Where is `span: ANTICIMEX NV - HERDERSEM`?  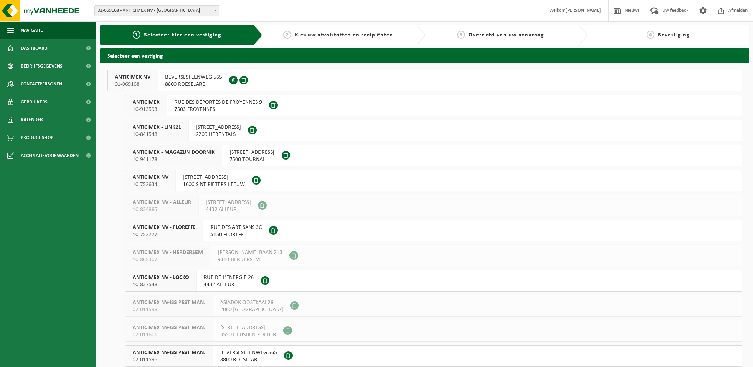 span: ANTICIMEX NV - HERDERSEM is located at coordinates (168, 252).